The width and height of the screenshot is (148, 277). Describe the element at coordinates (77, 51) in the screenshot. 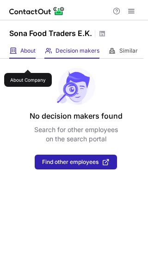

I see `span: Decision makers` at that location.